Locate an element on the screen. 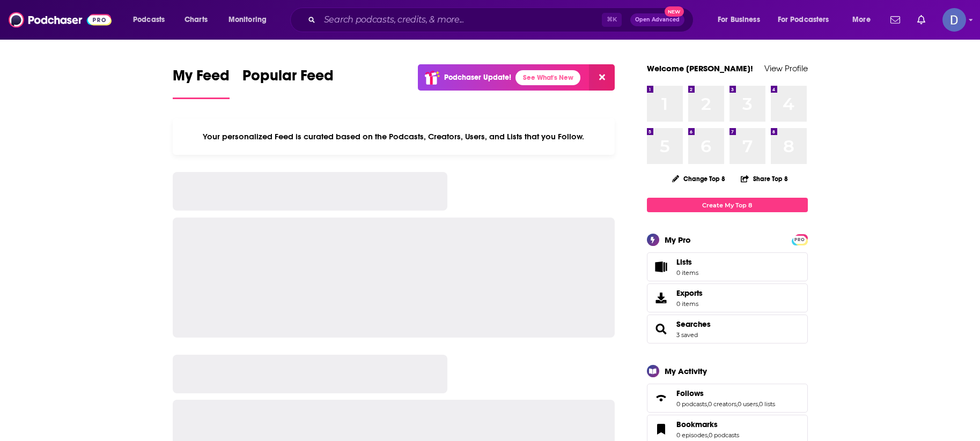 The image size is (980, 441). a: See What's New is located at coordinates (547, 77).